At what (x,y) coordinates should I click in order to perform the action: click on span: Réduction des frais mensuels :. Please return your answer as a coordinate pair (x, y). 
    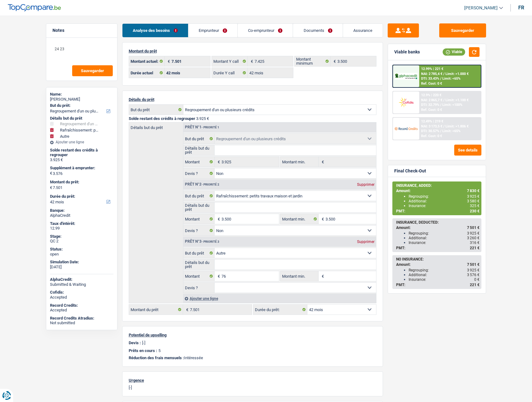
    Looking at the image, I should click on (156, 358).